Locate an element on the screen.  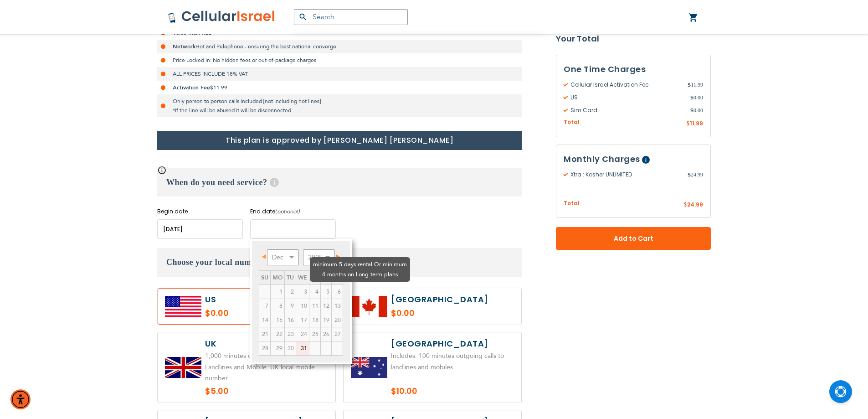
input: Search is located at coordinates (351, 17).